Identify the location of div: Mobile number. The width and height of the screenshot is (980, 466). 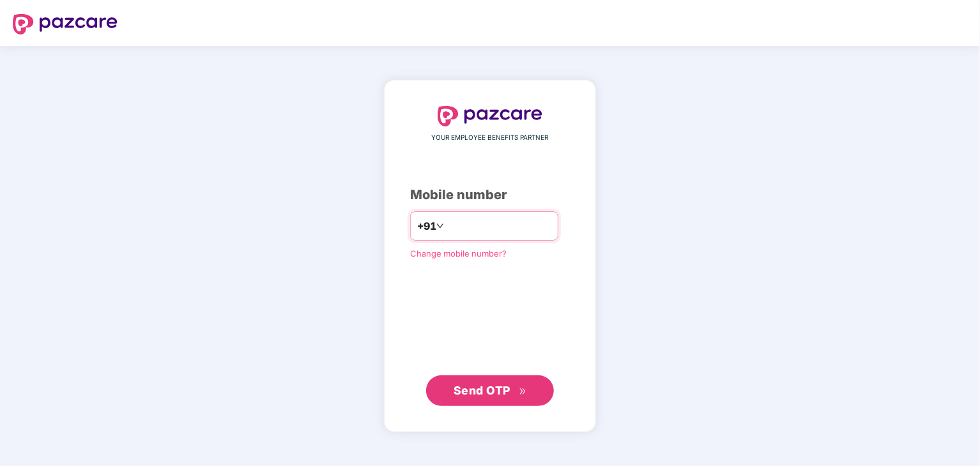
(490, 195).